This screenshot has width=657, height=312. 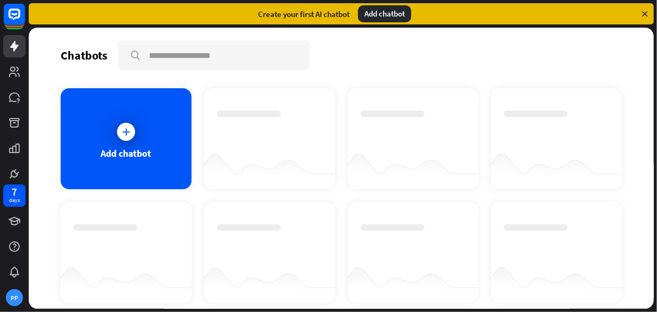 What do you see at coordinates (14, 201) in the screenshot?
I see `div: days` at bounding box center [14, 201].